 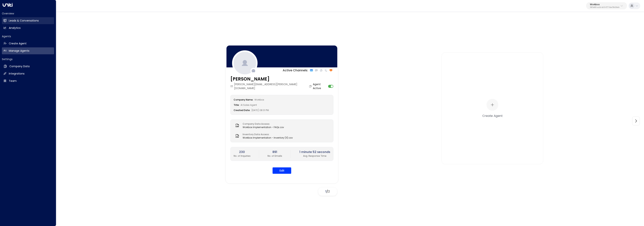 What do you see at coordinates (28, 43) in the screenshot?
I see `a: Create Agent` at bounding box center [28, 43].